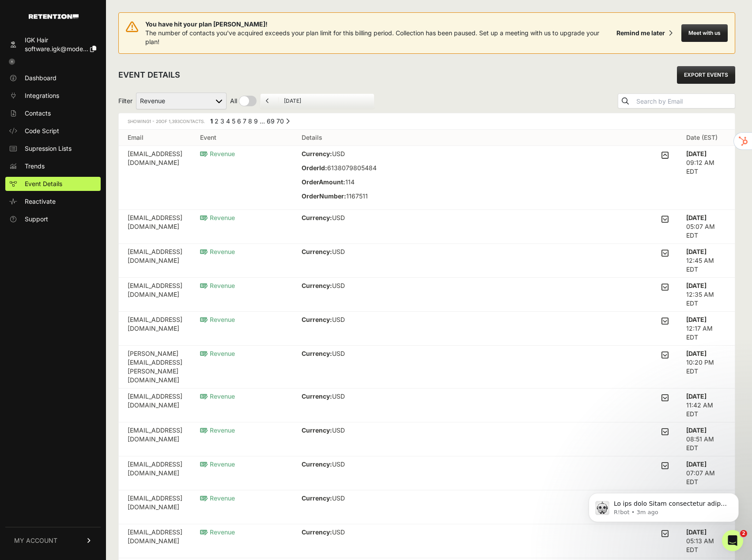  I want to click on span: Integrations, so click(42, 96).